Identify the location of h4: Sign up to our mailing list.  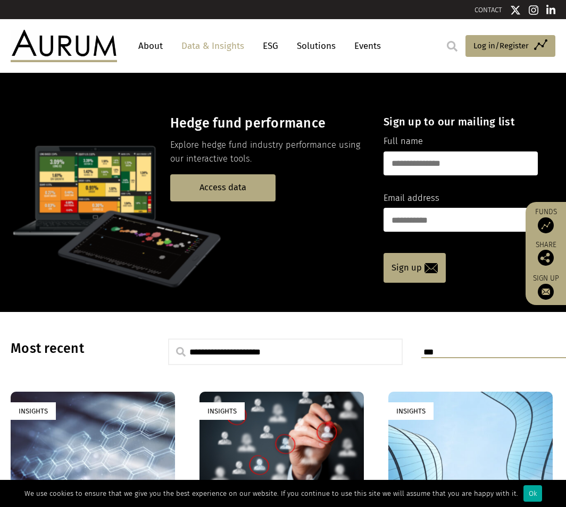
(460, 122).